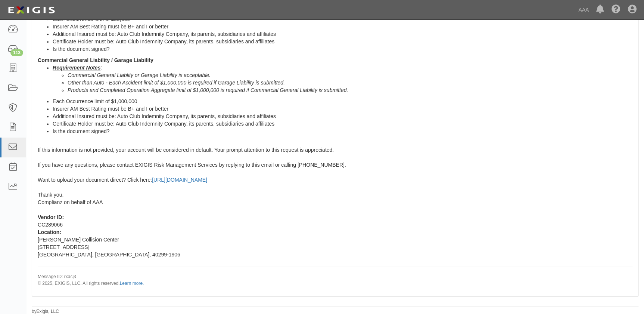  What do you see at coordinates (17, 53) in the screenshot?
I see `div: 113` at bounding box center [17, 53].